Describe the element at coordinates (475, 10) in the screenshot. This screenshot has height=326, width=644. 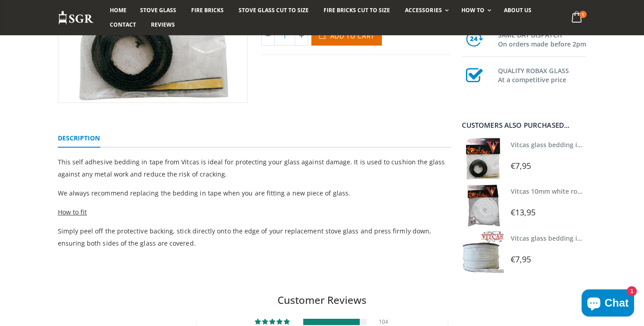
I see `a: How To` at that location.